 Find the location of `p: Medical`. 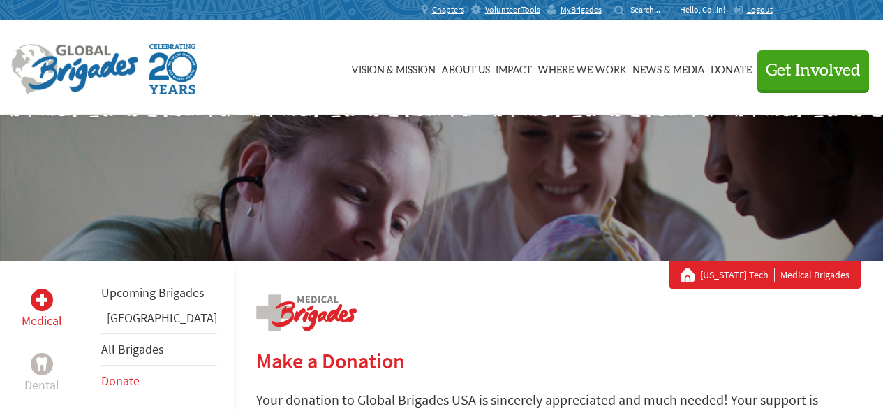

p: Medical is located at coordinates (42, 321).